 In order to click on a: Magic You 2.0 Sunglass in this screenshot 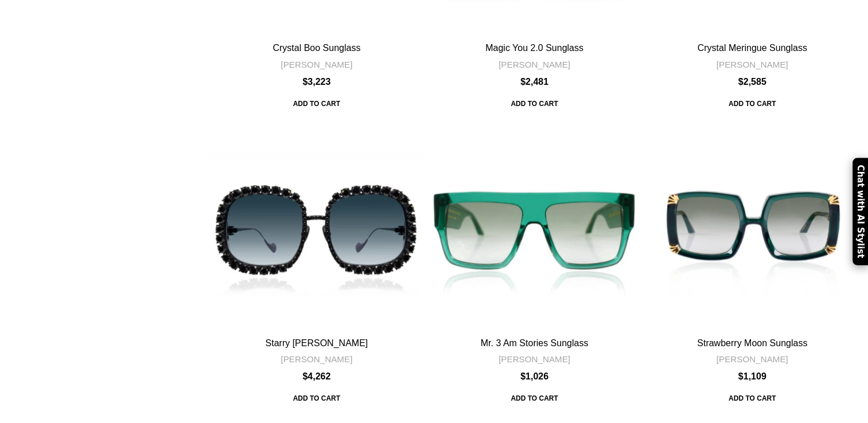, I will do `click(534, 48)`.